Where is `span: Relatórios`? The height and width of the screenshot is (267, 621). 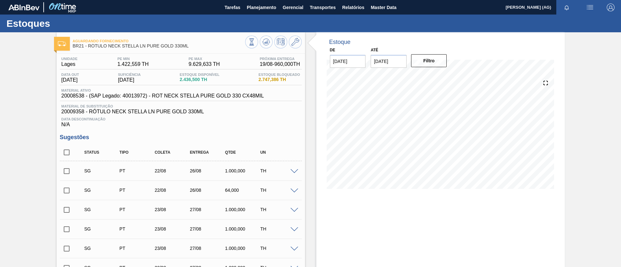
span: Relatórios is located at coordinates (353, 7).